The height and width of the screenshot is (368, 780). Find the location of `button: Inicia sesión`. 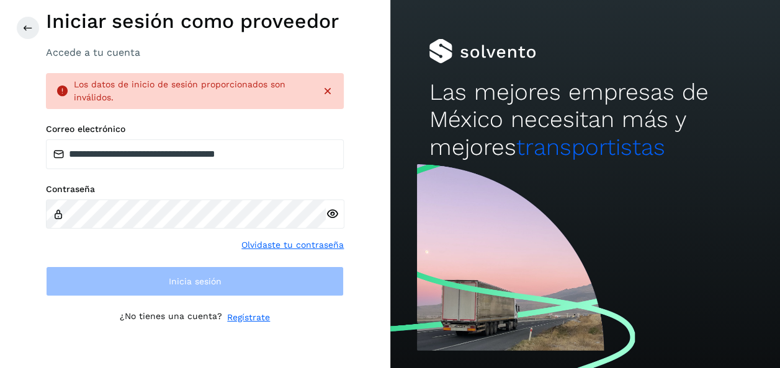

button: Inicia sesión is located at coordinates (195, 282).